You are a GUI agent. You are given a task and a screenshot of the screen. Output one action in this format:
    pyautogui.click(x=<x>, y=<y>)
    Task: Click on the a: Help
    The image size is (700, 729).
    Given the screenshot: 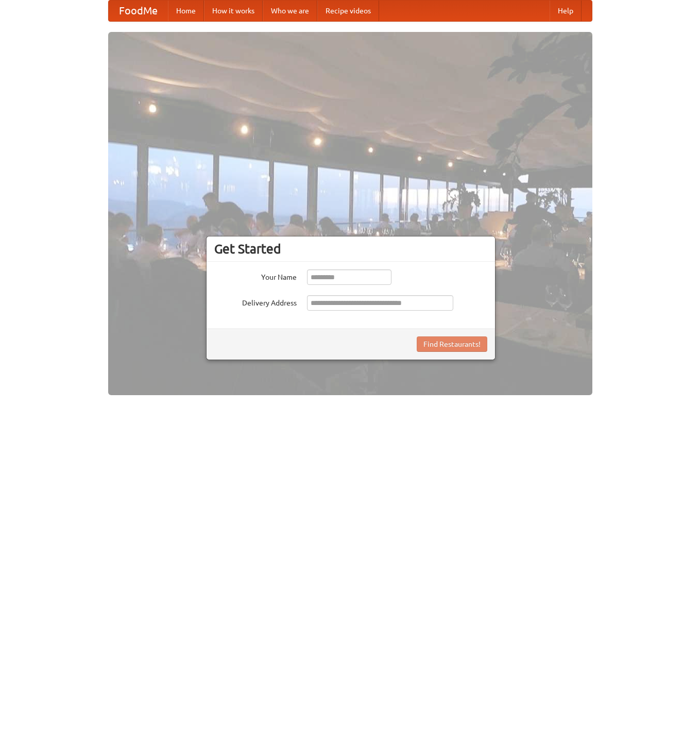 What is the action you would take?
    pyautogui.click(x=565, y=11)
    